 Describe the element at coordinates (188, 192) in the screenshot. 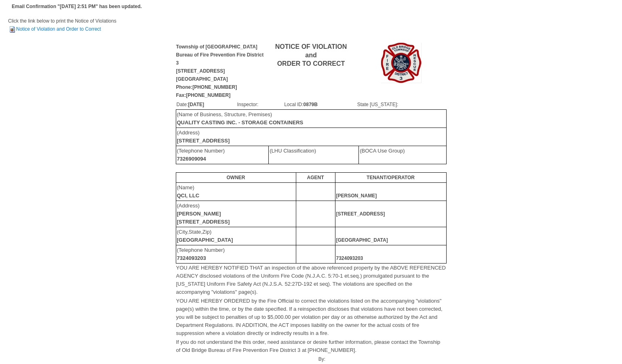

I see `font: (Name)` at that location.